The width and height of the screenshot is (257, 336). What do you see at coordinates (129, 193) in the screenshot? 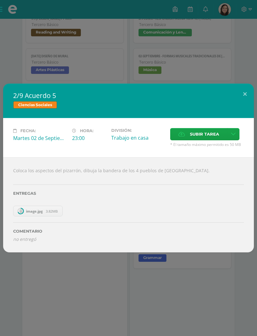
I see `label: Entregas` at bounding box center [129, 193].